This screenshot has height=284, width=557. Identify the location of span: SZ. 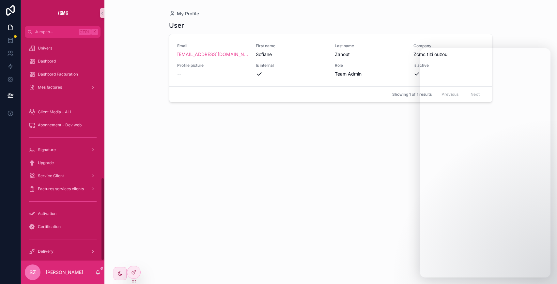
(33, 273).